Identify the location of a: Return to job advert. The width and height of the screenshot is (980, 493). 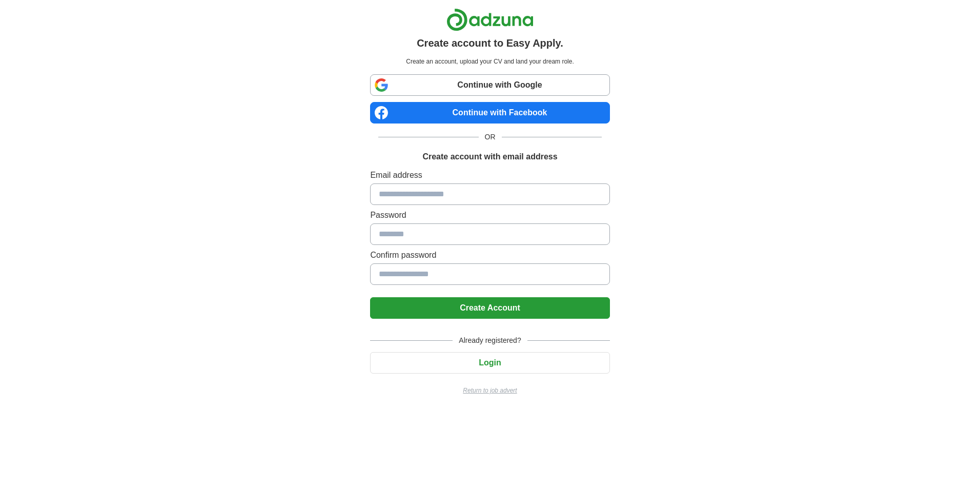
(489, 390).